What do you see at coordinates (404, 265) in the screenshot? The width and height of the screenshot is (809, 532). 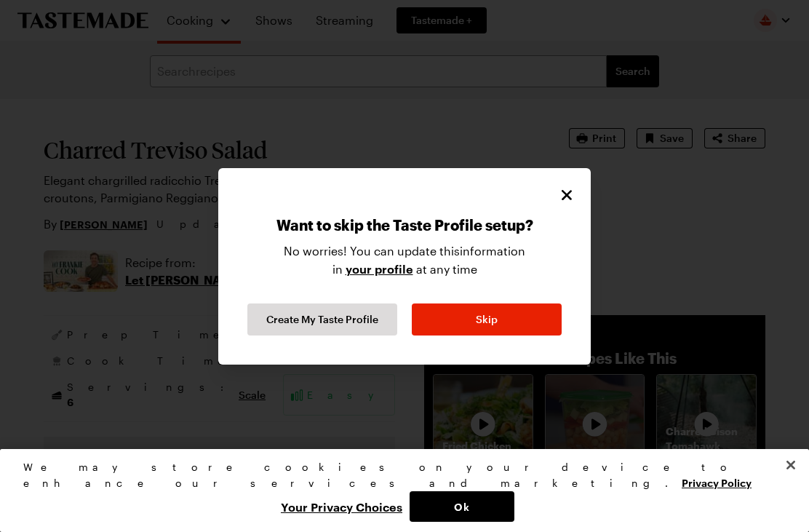 I see `p: No worries! You can update this information in at any time` at bounding box center [404, 265].